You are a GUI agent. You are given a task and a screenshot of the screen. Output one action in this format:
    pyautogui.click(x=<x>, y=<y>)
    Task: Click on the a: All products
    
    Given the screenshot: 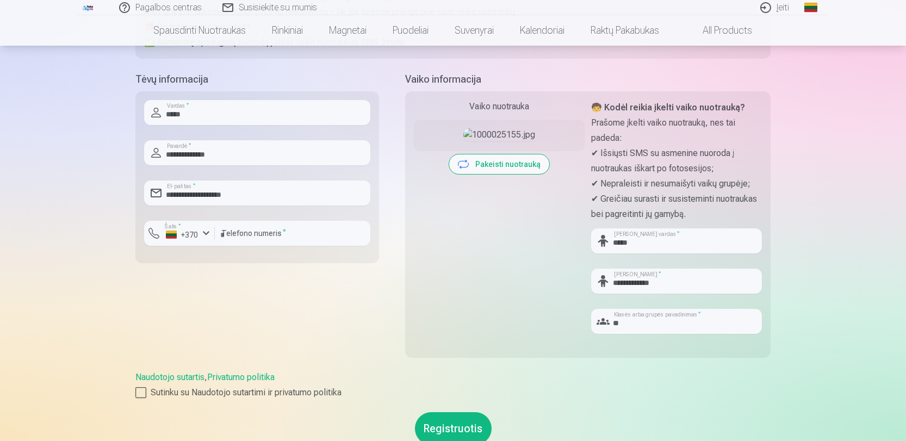 What is the action you would take?
    pyautogui.click(x=719, y=30)
    